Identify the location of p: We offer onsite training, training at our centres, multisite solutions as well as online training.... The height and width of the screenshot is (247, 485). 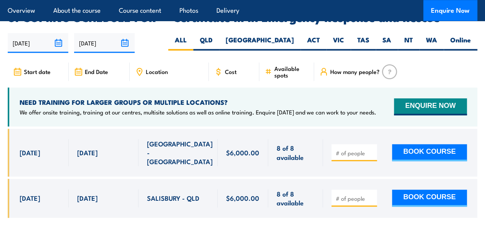
(198, 112).